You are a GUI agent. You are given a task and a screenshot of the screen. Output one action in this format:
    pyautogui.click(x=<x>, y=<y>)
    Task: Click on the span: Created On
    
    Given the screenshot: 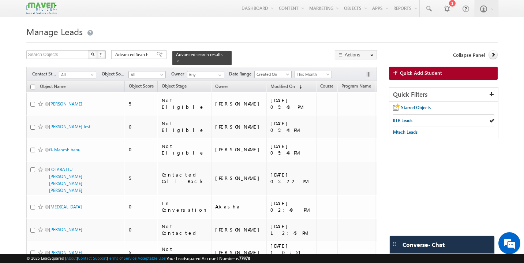 What is the action you would take?
    pyautogui.click(x=272, y=74)
    